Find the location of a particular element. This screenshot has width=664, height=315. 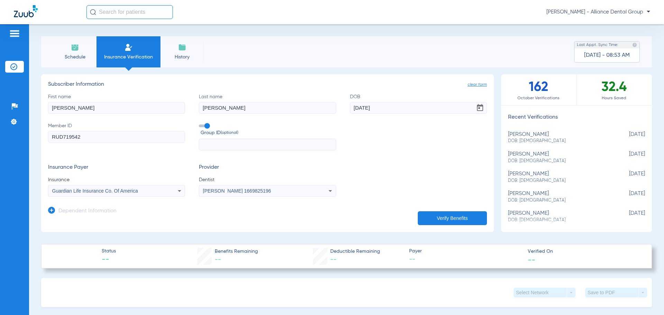

span: Insurance Verification is located at coordinates (128, 57).